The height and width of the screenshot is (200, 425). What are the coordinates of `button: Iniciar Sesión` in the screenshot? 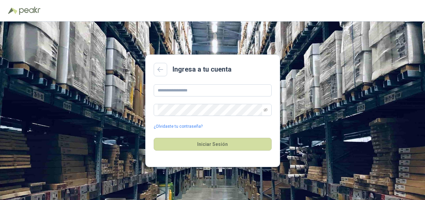 It's located at (212, 144).